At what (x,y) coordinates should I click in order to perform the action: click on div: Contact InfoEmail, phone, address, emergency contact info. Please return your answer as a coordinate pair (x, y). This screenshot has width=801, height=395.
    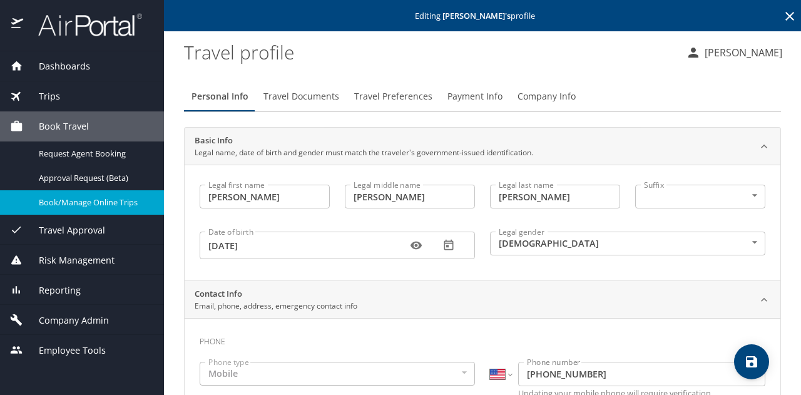
    Looking at the image, I should click on (483, 300).